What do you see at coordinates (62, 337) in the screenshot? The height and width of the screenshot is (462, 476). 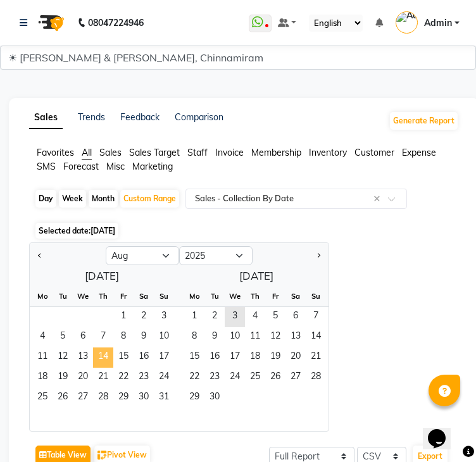 I see `div: Tuesday, August 5, 2025` at bounding box center [62, 337].